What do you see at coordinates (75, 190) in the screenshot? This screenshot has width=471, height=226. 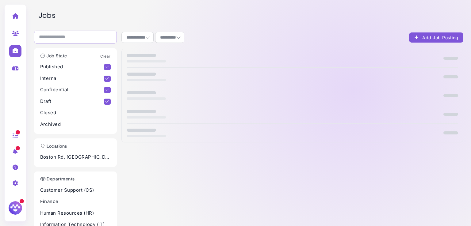 I see `p: Customer Support (CS)` at bounding box center [75, 190].